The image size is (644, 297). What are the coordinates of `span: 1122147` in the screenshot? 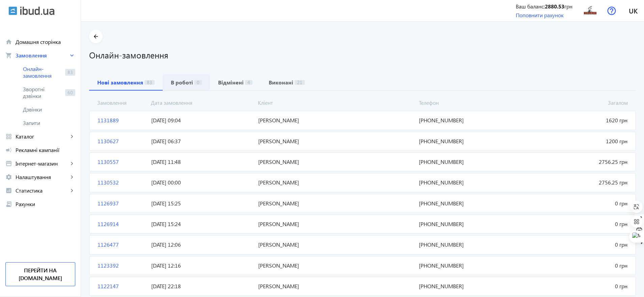 It's located at (122, 286).